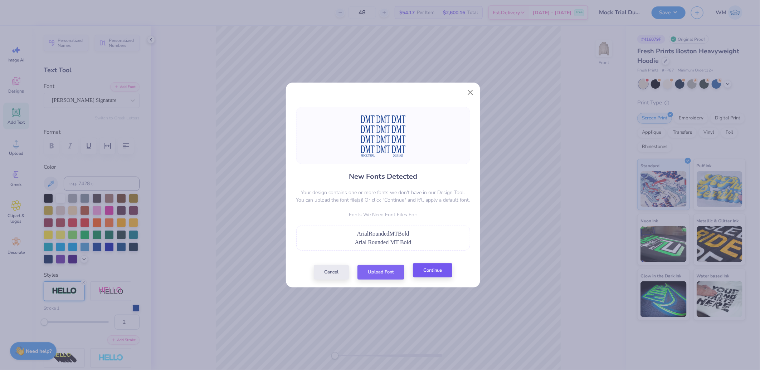 This screenshot has width=760, height=370. What do you see at coordinates (470, 93) in the screenshot?
I see `button: Close` at bounding box center [470, 93].